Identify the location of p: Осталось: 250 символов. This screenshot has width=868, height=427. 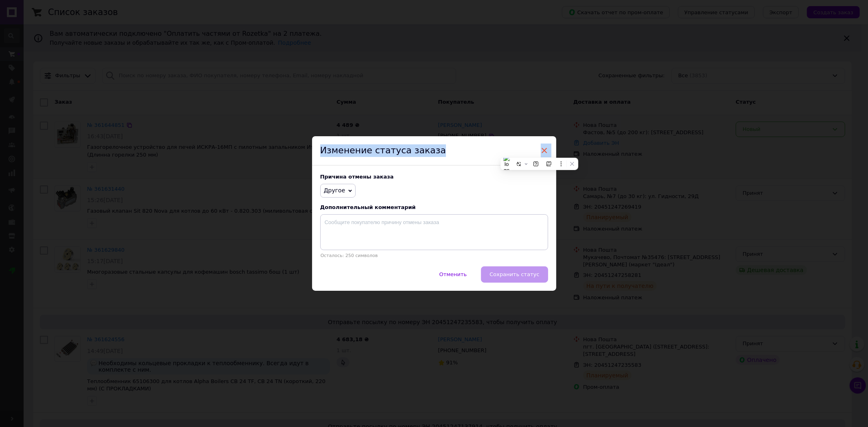
(434, 255).